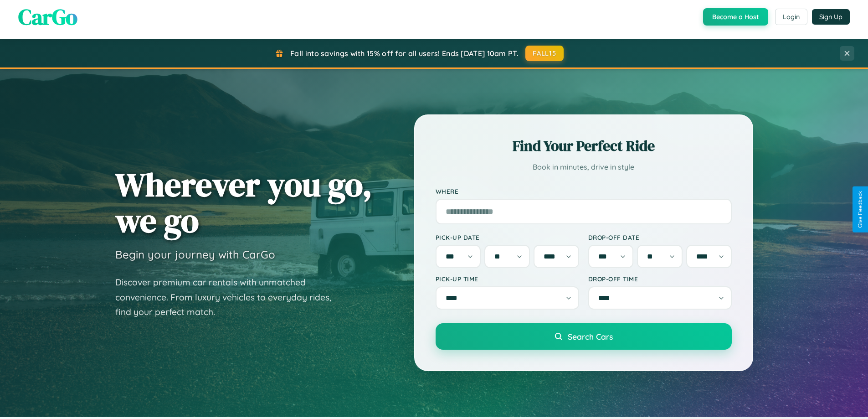 This screenshot has width=868, height=419. What do you see at coordinates (544, 54) in the screenshot?
I see `button: FALL15` at bounding box center [544, 54].